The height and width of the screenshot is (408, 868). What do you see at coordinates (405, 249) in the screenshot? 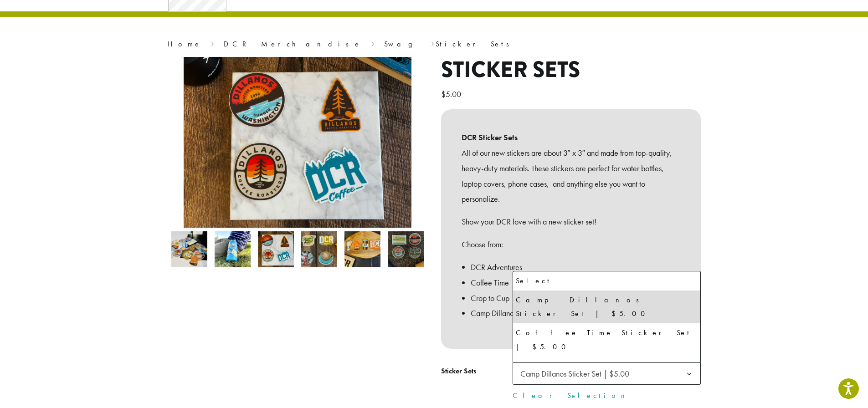
I see `img: Sticker Sets - Image 6` at bounding box center [405, 249].